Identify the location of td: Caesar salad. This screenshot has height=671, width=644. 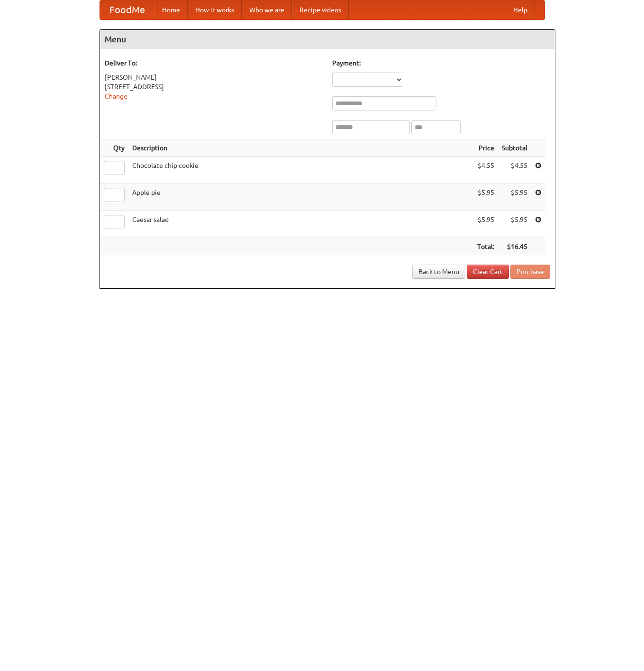
(301, 224).